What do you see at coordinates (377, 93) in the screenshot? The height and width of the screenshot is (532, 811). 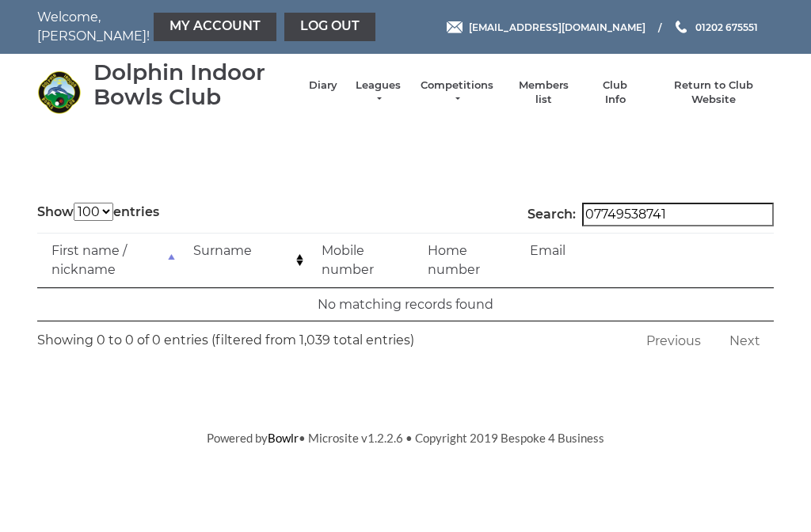 I see `a: Leagues` at bounding box center [377, 93].